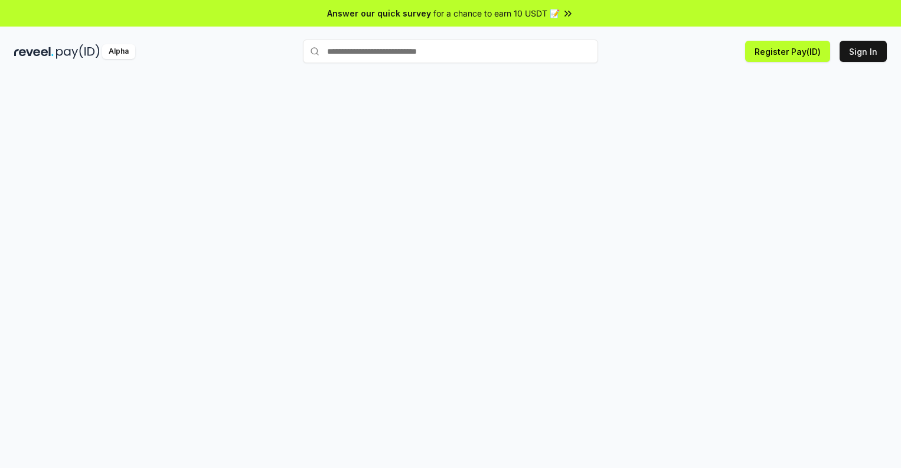 This screenshot has width=901, height=468. Describe the element at coordinates (787, 51) in the screenshot. I see `button: Register Pay(ID)` at that location.